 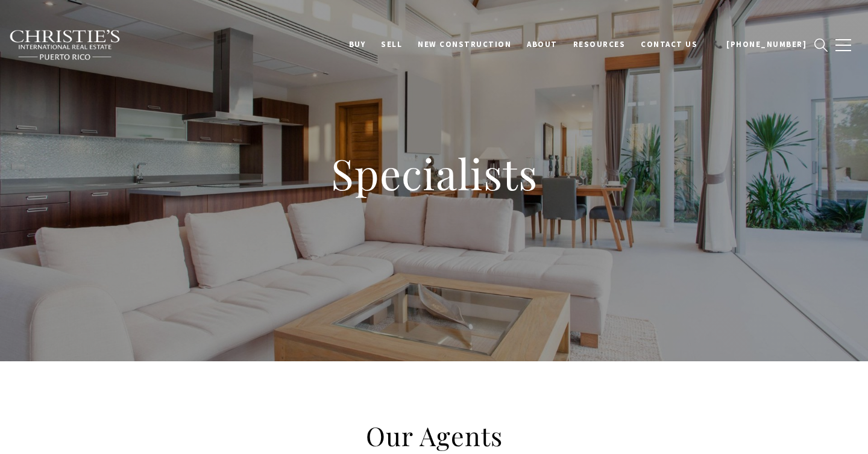 What do you see at coordinates (391, 44) in the screenshot?
I see `a: SELL` at bounding box center [391, 44].